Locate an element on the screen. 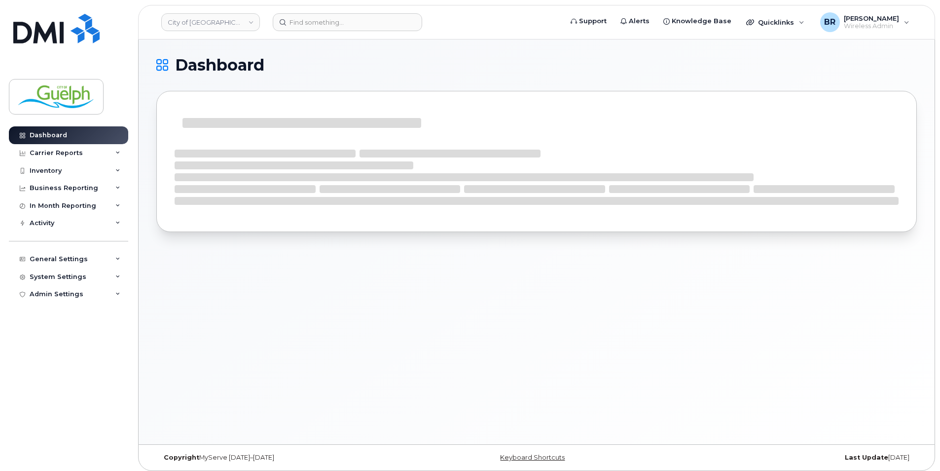  strong: Copyright is located at coordinates (182, 457).